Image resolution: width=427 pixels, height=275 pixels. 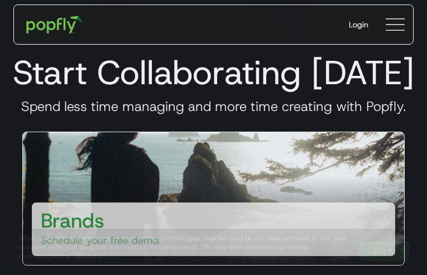 I want to click on div: Login, so click(x=359, y=25).